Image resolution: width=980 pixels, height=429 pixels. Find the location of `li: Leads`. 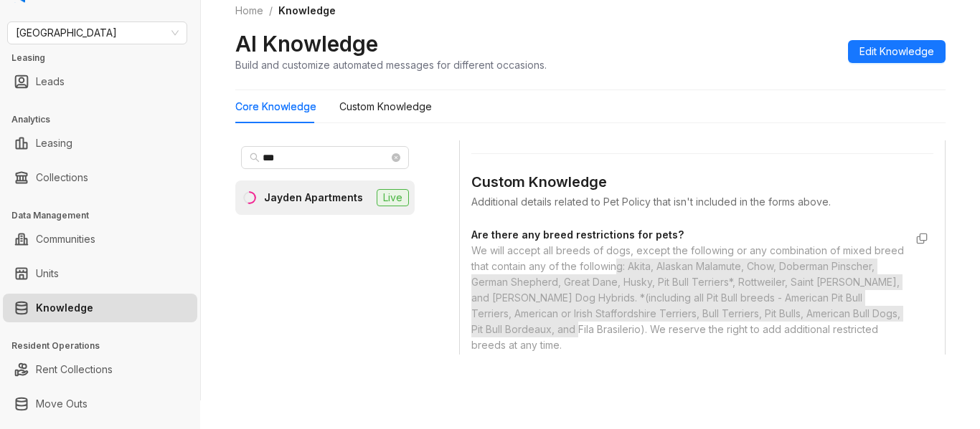

li: Leads is located at coordinates (100, 82).